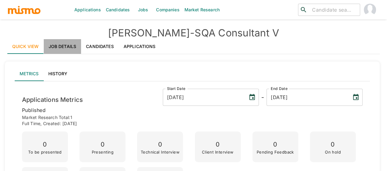 The image size is (387, 171). What do you see at coordinates (192, 110) in the screenshot?
I see `p: published` at bounding box center [192, 110].